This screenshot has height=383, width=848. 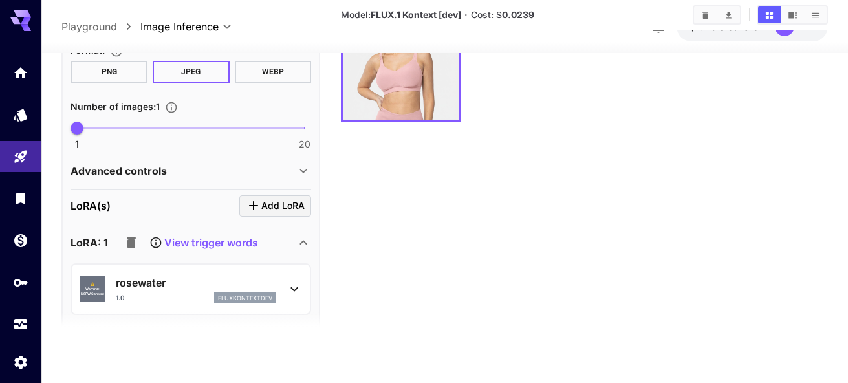 What do you see at coordinates (91, 206) in the screenshot?
I see `p: LoRA(s)` at bounding box center [91, 206].